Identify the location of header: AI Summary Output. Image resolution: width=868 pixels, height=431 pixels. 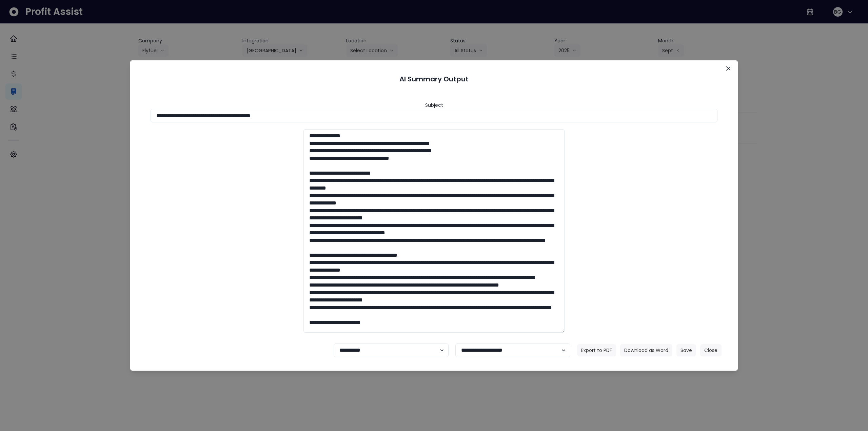
(434, 79).